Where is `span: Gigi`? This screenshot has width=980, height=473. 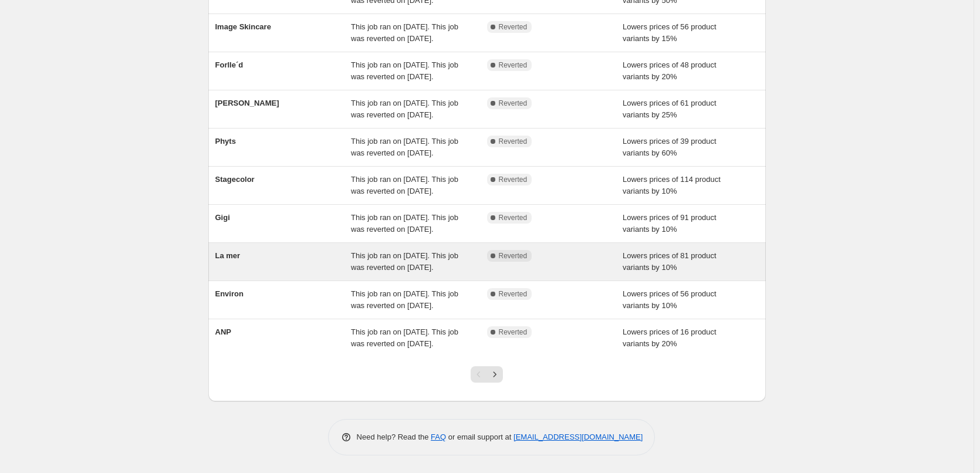
span: Gigi is located at coordinates (222, 217).